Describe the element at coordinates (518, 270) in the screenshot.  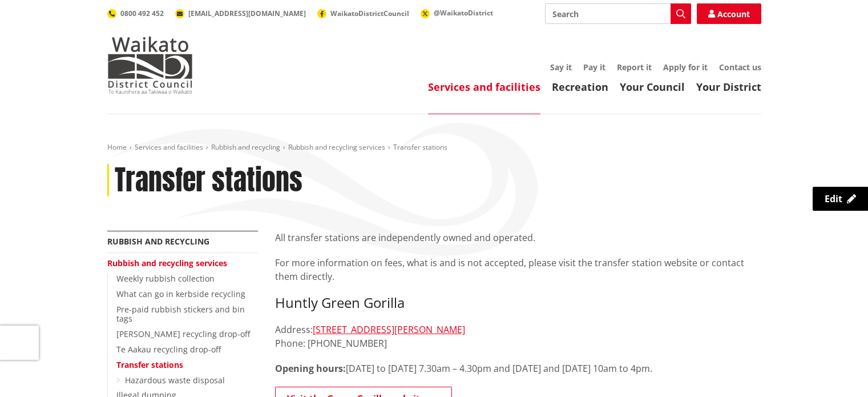
I see `p: For more information on fees, what is and is not accepted, please visit the transfer station webs...` at that location.